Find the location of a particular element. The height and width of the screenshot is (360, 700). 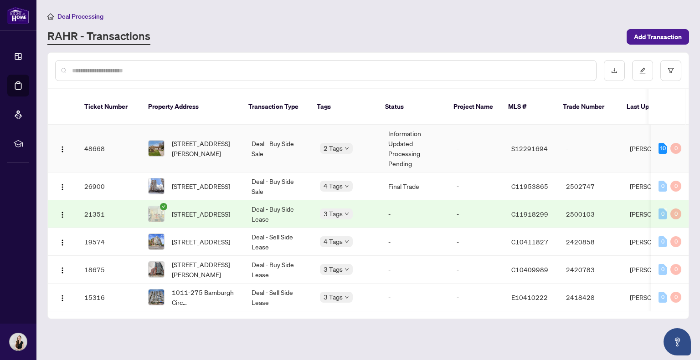

th: Project Name is located at coordinates (473, 107).